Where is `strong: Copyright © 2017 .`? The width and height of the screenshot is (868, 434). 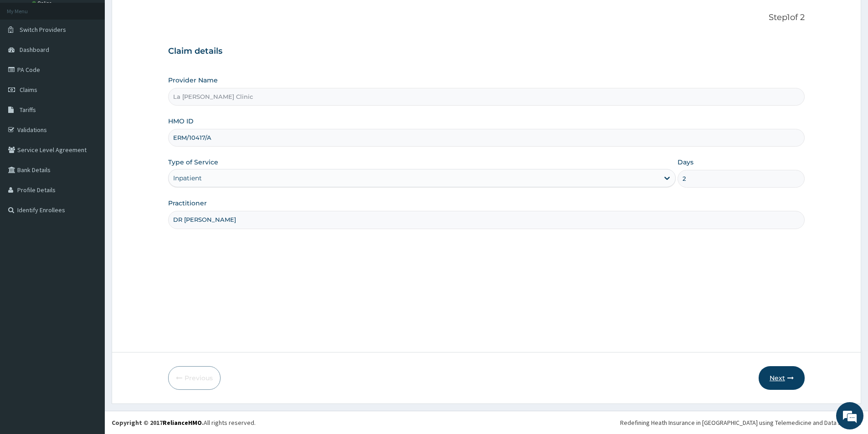
strong: Copyright © 2017 . is located at coordinates (158, 422).